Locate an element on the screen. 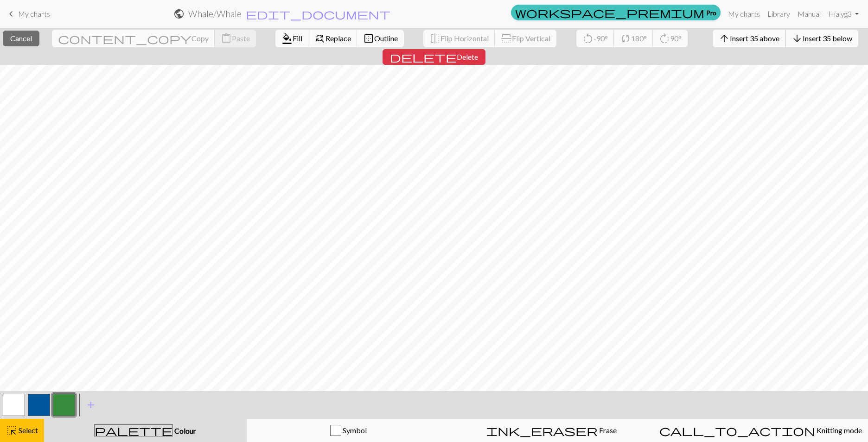 This screenshot has width=868, height=442. span: public is located at coordinates (179, 14).